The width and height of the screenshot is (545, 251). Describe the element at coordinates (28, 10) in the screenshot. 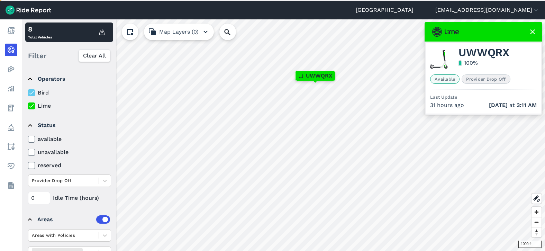

I see `img: Ride Report` at that location.